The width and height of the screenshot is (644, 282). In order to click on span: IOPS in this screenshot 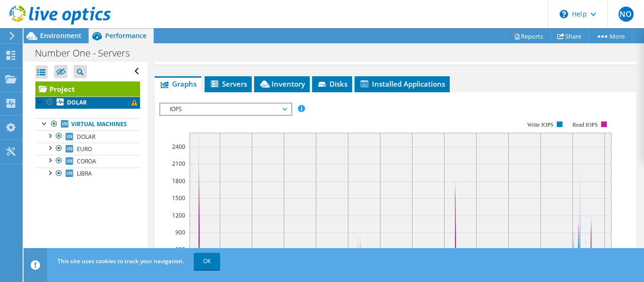, I will do `click(225, 109)`.